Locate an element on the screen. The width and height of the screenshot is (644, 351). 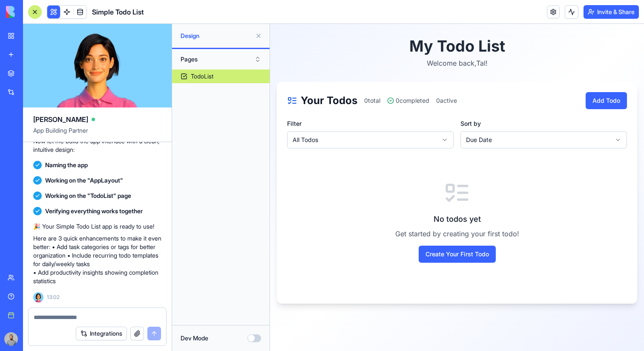
span: Verifying everything works together is located at coordinates (94, 211).